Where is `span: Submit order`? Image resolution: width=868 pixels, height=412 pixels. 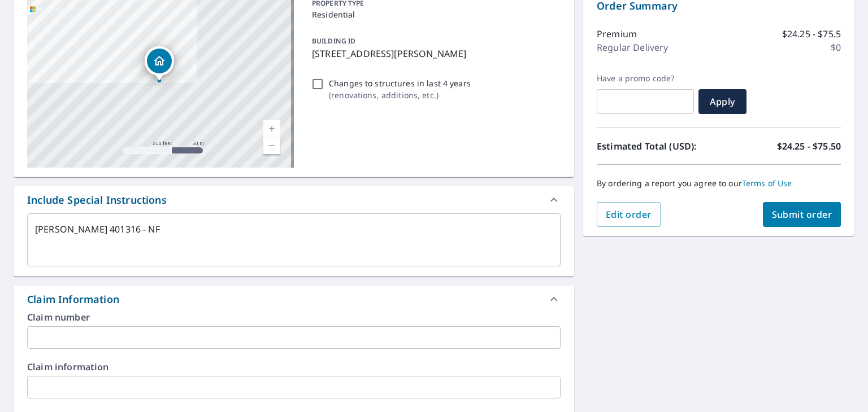 span: Submit order is located at coordinates (802, 215).